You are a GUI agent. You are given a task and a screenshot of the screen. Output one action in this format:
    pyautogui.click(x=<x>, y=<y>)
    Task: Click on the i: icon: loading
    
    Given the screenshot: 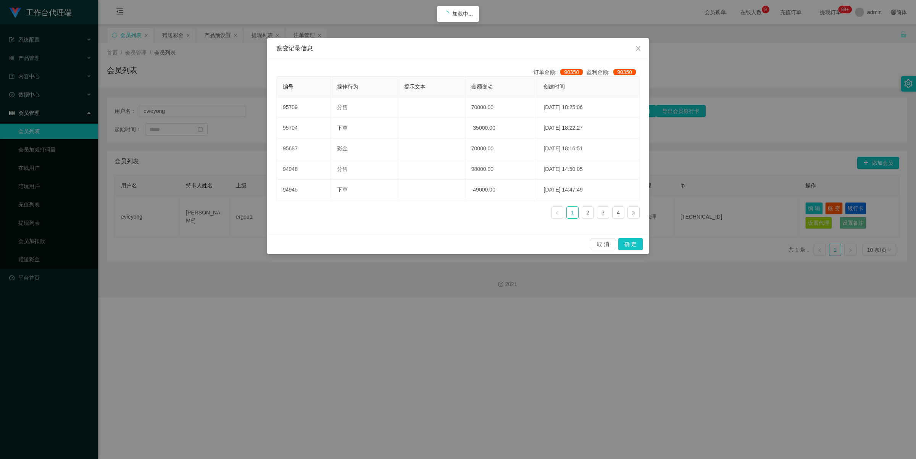 What is the action you would take?
    pyautogui.click(x=446, y=14)
    